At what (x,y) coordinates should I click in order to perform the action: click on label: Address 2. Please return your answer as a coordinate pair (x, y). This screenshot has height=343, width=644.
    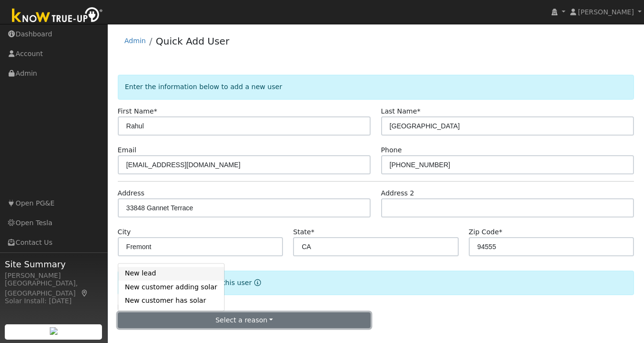
    Looking at the image, I should click on (398, 193).